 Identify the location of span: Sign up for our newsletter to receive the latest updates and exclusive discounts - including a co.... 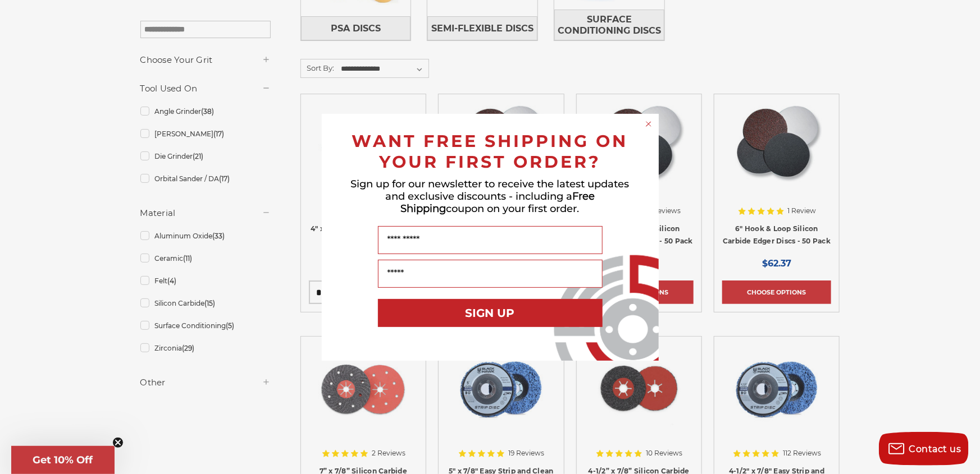
(490, 196).